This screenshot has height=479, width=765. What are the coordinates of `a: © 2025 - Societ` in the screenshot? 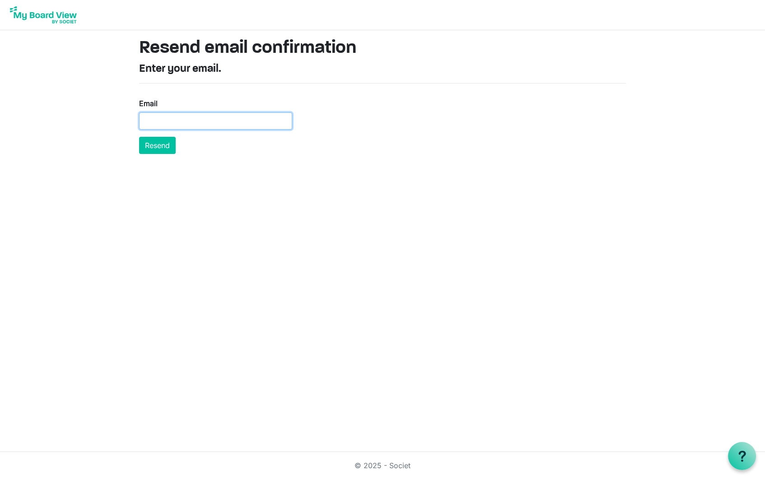 It's located at (383, 466).